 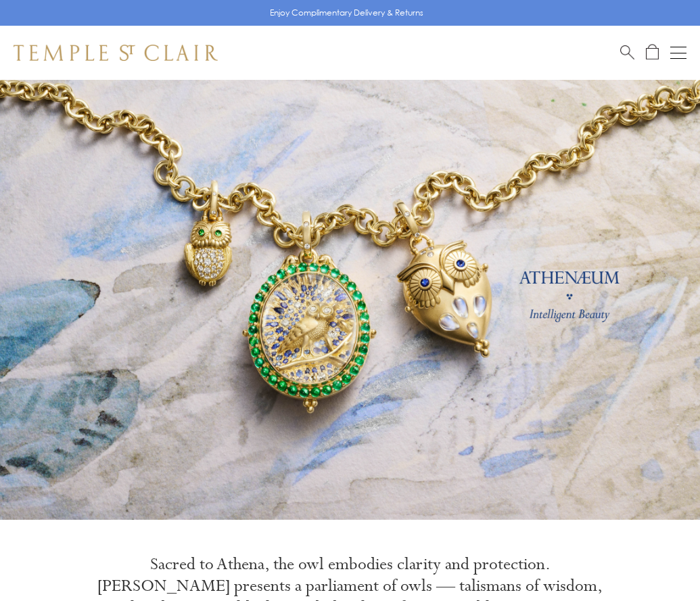 I want to click on img: Temple St. Clair, so click(x=116, y=53).